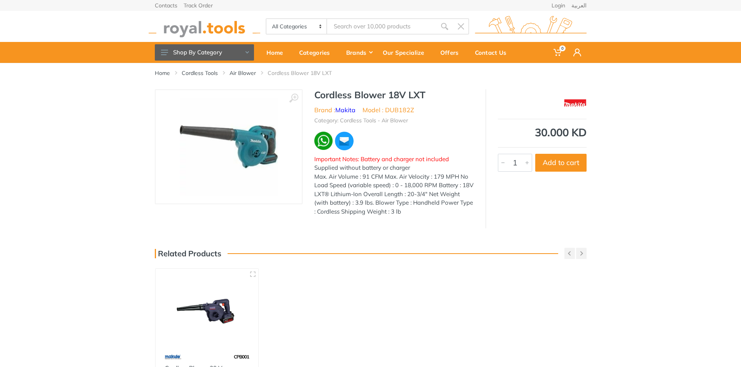  Describe the element at coordinates (452, 52) in the screenshot. I see `a: Offers` at that location.